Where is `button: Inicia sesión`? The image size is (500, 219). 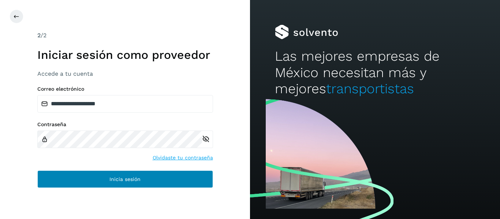 button: Inicia sesión is located at coordinates (125, 179).